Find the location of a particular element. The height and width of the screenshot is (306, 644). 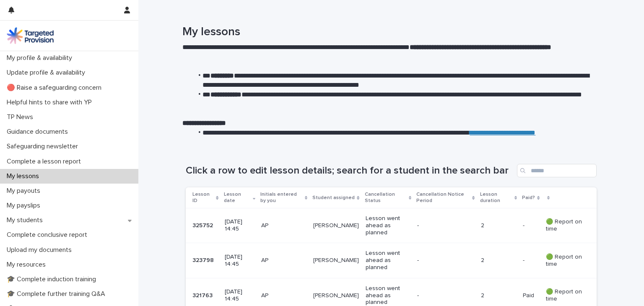

p: 🔴 Raise a safeguarding concern is located at coordinates (56, 88).